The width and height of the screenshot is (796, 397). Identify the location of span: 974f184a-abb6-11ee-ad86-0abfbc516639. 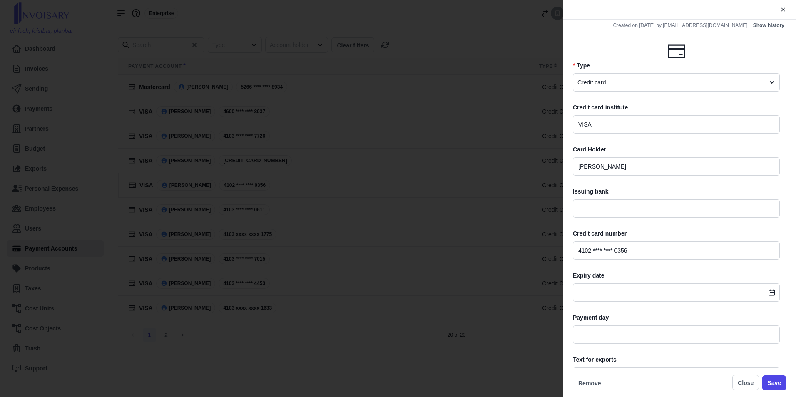
(680, 25).